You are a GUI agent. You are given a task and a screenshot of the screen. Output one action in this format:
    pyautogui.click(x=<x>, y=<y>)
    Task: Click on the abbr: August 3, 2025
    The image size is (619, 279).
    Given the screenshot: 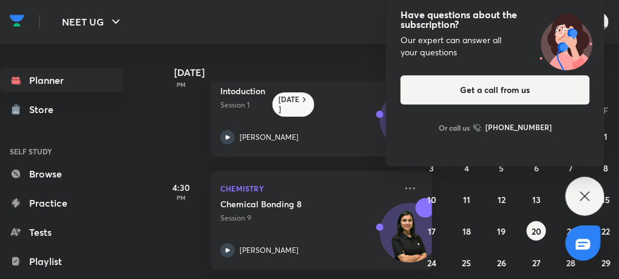 What is the action you would take?
    pyautogui.click(x=432, y=168)
    